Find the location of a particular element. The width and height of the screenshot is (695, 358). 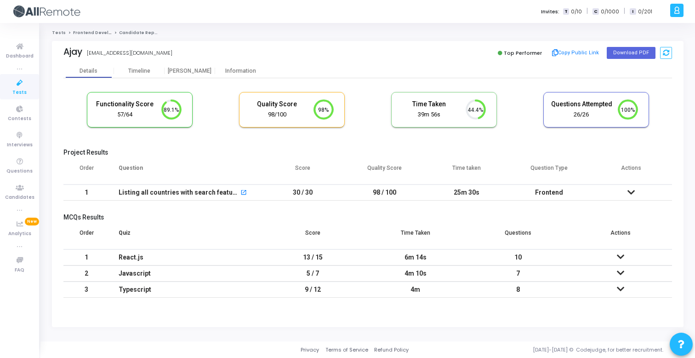

span: FAQ is located at coordinates (19, 270).